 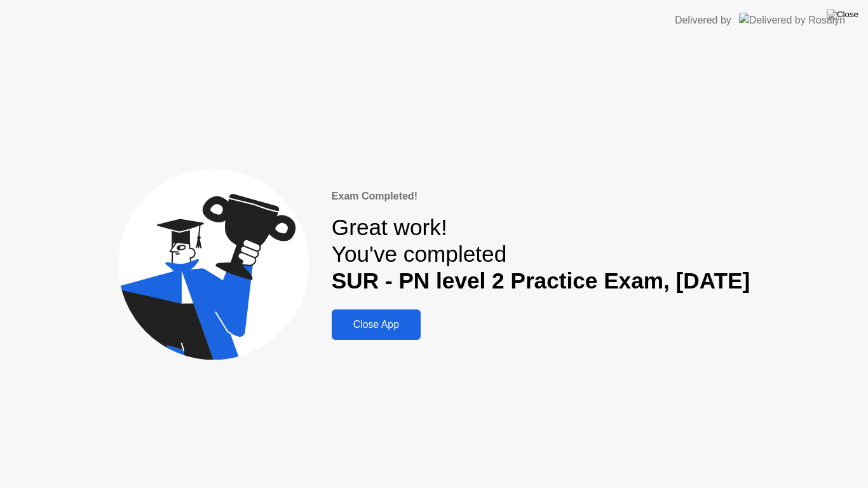 I want to click on div: Exam Completed!, so click(x=541, y=197).